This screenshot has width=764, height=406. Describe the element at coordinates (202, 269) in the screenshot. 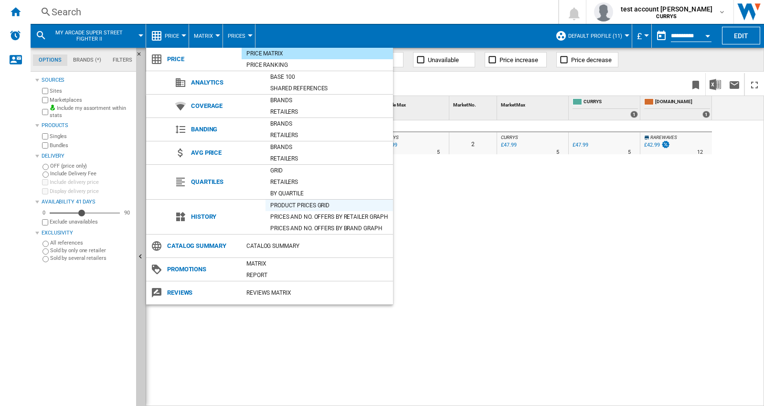

I see `span: Promotions` at that location.